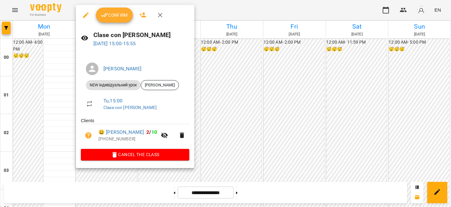 The image size is (451, 207). What do you see at coordinates (114, 15) in the screenshot?
I see `span: Confirm` at bounding box center [114, 15].